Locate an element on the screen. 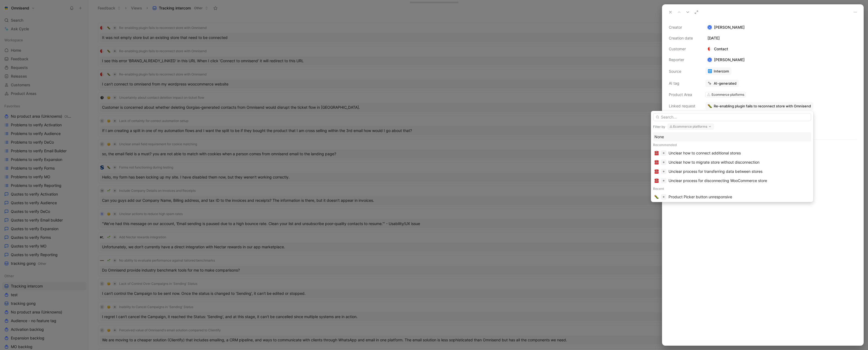 The width and height of the screenshot is (868, 350). div: Filter by is located at coordinates (659, 127).